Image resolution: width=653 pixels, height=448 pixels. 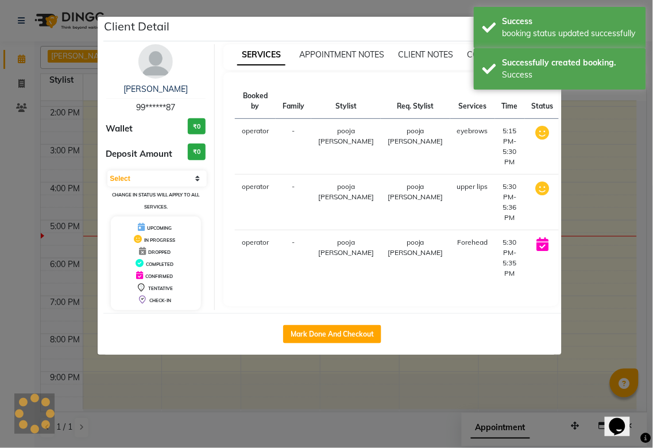 What do you see at coordinates (473, 131) in the screenshot?
I see `div: eyebrows` at bounding box center [473, 131].